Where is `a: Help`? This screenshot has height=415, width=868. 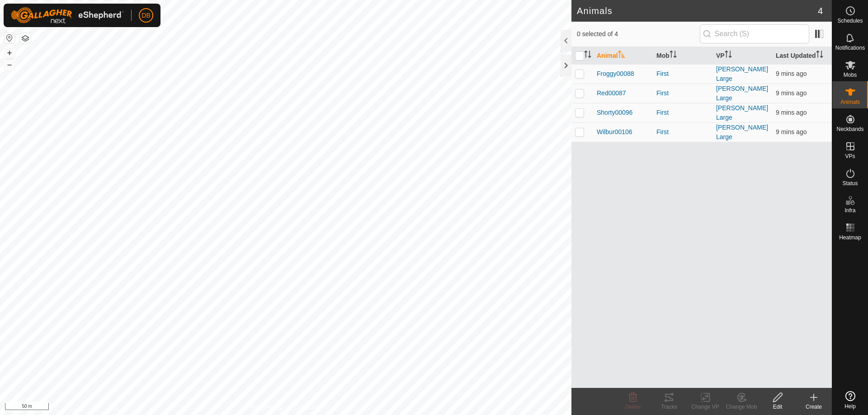 a: Help is located at coordinates (850, 400).